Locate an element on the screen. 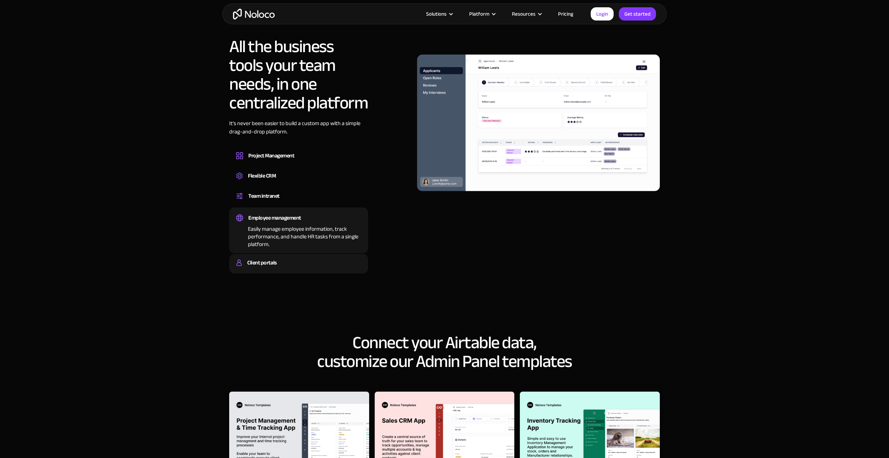 Image resolution: width=889 pixels, height=458 pixels. div: Design custom project management tools to speed up workflows, track progress, and optimize your t... is located at coordinates (299, 162).